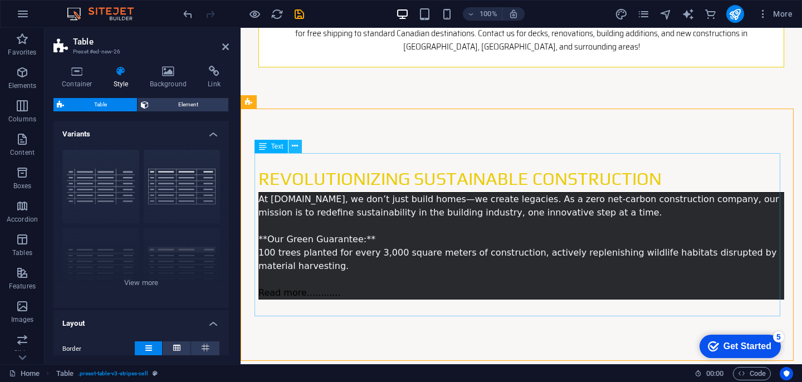 This screenshot has height=382, width=802. What do you see at coordinates (715, 374) in the screenshot?
I see `span: 00 00` at bounding box center [715, 374].